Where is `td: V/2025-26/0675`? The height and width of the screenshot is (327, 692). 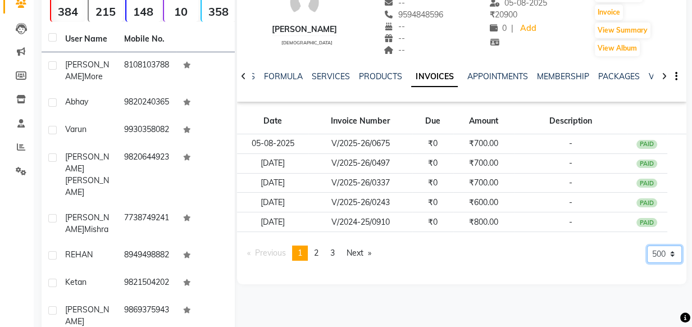 td: V/2025-26/0675 is located at coordinates (360, 144).